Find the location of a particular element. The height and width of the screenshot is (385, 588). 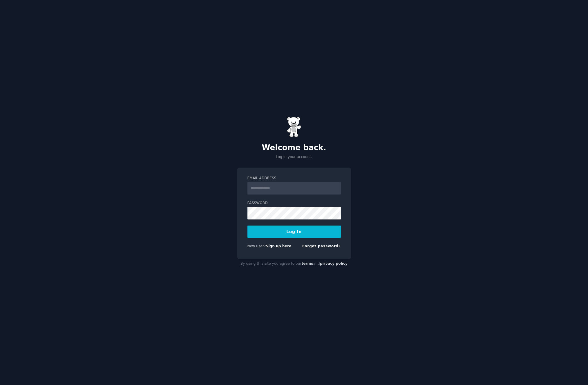

img: Gummy Bear is located at coordinates (294, 127).